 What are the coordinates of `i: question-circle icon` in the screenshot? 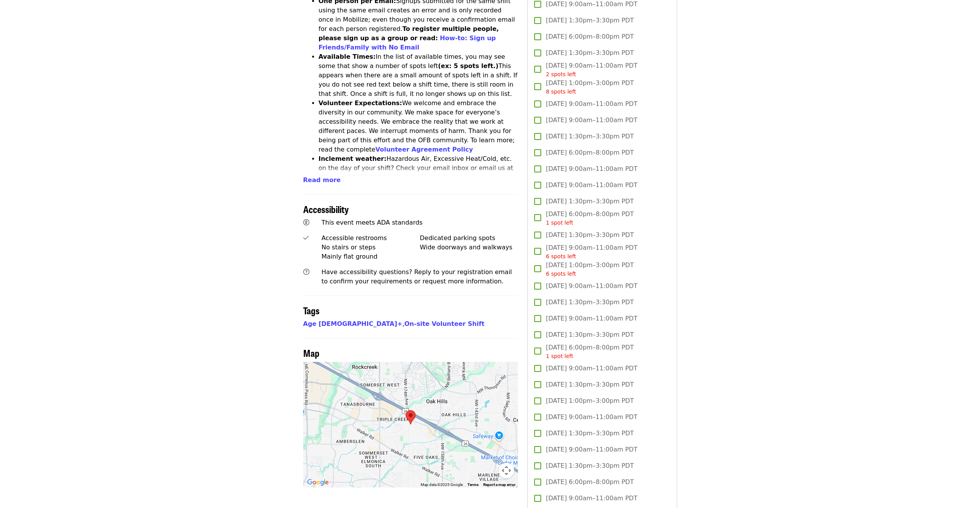 It's located at (306, 271).